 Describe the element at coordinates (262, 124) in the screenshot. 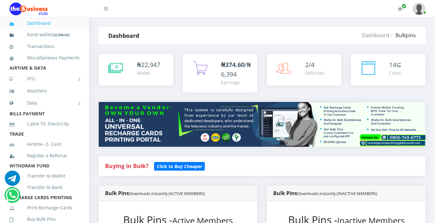

I see `img: multitenant_rcp.png` at that location.